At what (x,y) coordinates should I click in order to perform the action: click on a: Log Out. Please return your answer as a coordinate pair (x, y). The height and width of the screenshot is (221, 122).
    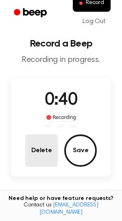
    Looking at the image, I should click on (94, 21).